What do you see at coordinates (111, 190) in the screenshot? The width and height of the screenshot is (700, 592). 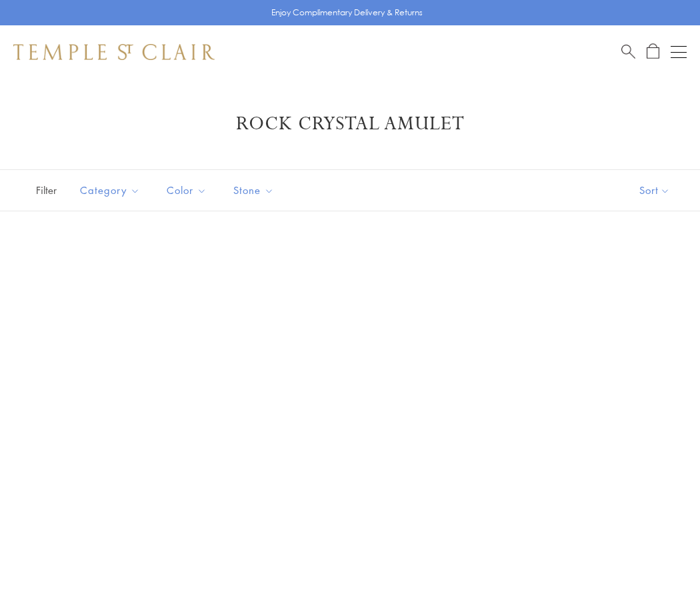 I see `span: Category` at bounding box center [111, 190].